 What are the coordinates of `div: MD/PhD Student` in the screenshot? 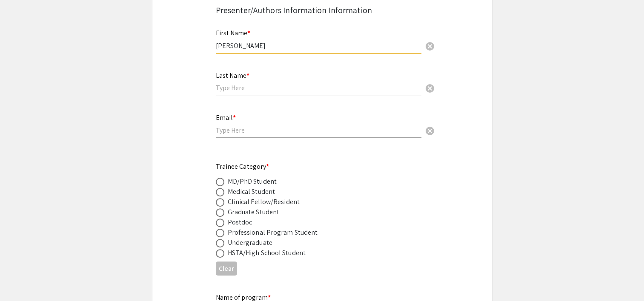 It's located at (252, 182).